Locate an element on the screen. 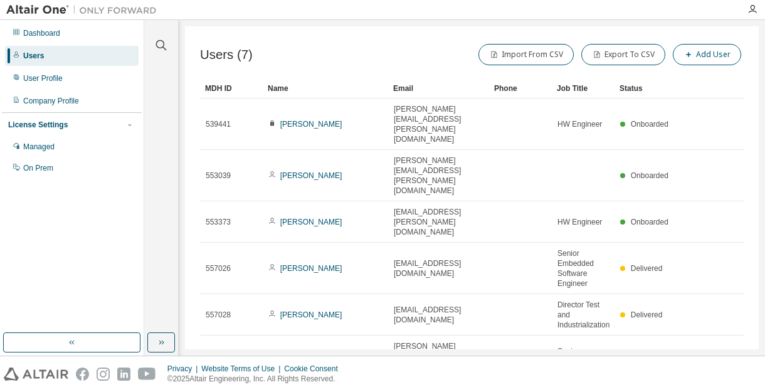 The width and height of the screenshot is (765, 392). div: Job Title is located at coordinates (583, 88).